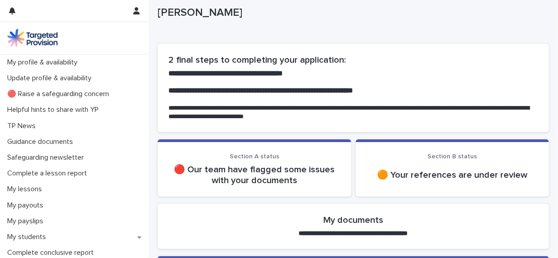 Image resolution: width=558 pixels, height=258 pixels. I want to click on p: 🔴 Our team have flagged some issues with your documents, so click(255, 175).